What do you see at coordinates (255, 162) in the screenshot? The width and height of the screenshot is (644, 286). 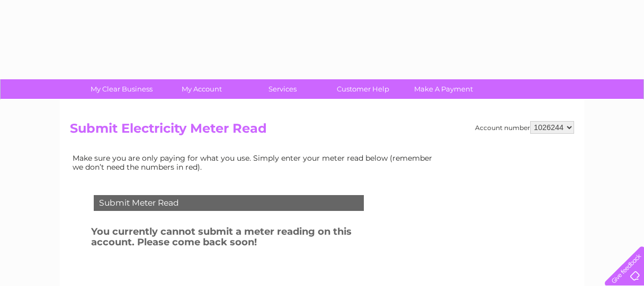 I see `td: Make sure you are only paying for what you use. Simply enter your meter read below (remember we d...` at bounding box center [255, 162].